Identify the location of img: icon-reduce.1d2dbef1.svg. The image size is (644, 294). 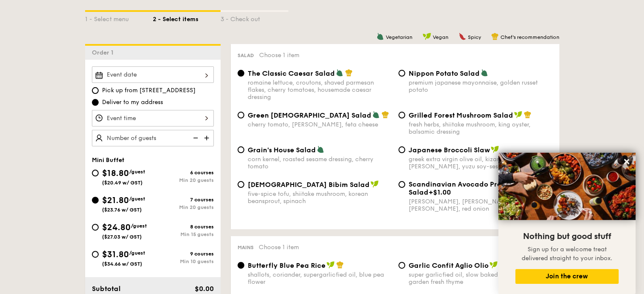
(195, 138).